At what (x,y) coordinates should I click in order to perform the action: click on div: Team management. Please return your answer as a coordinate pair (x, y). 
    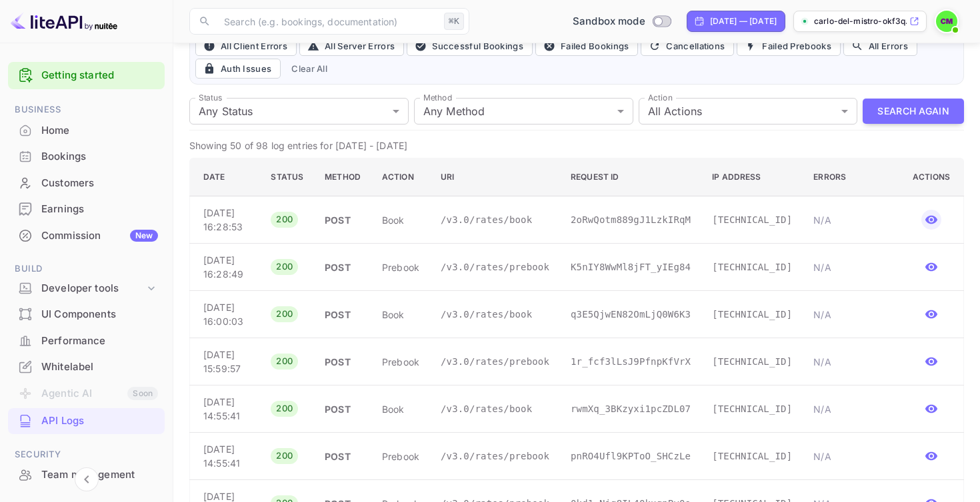
    Looking at the image, I should click on (86, 475).